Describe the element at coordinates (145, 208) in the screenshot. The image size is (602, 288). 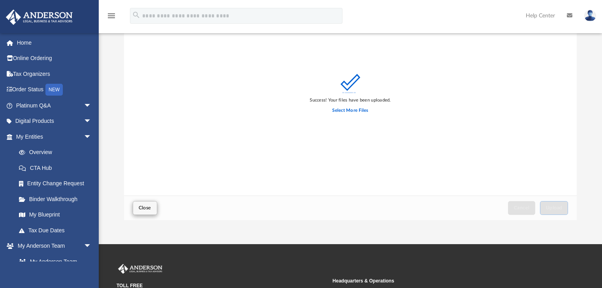
I see `button: Close` at that location.